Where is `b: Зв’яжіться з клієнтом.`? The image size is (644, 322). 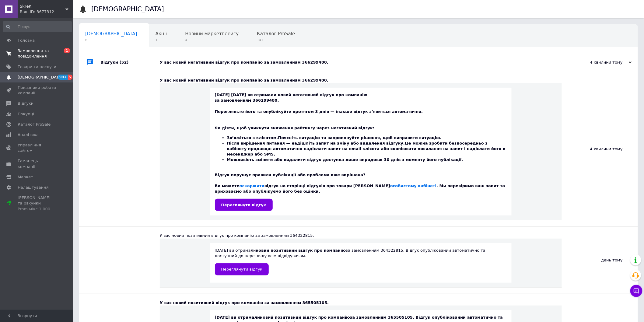 b: Зв’яжіться з клієнтом. is located at coordinates (253, 138).